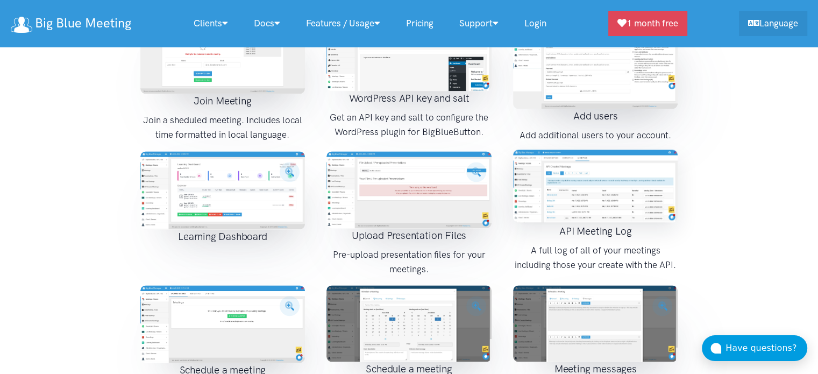  Describe the element at coordinates (223, 189) in the screenshot. I see `a: Learning Dashboard` at that location.